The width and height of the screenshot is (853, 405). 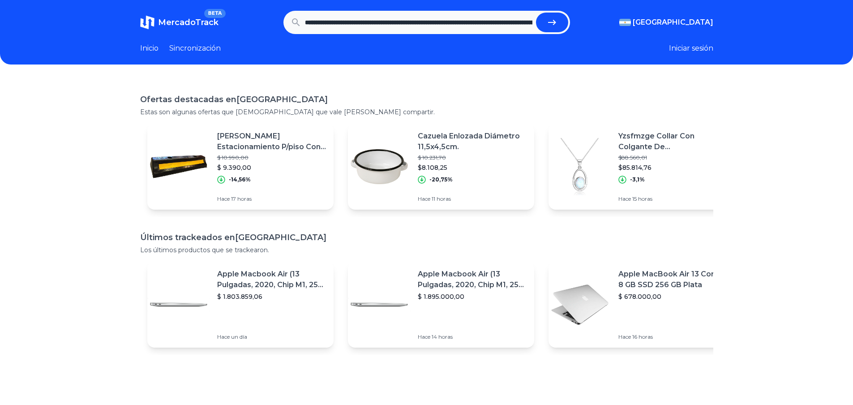 I want to click on font: $85.814,76, so click(x=635, y=168).